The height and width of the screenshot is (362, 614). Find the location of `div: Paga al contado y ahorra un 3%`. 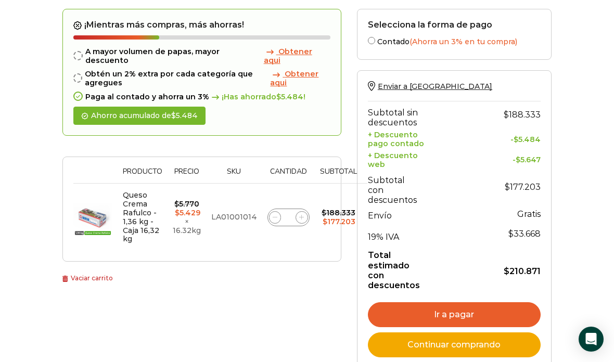

div: Paga al contado y ahorra un 3% is located at coordinates (202, 97).